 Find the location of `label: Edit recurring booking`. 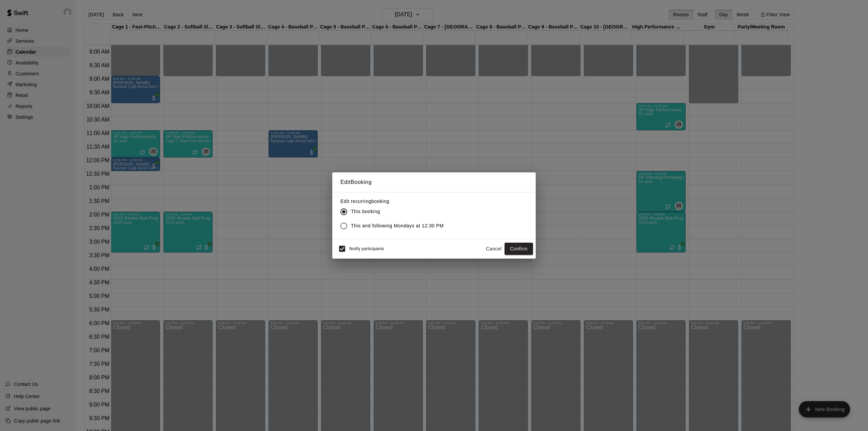

label: Edit recurring booking is located at coordinates (394, 201).